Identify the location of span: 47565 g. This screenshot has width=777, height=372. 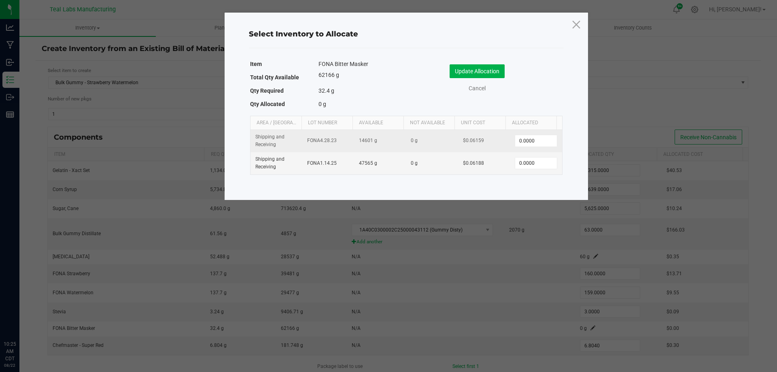
(368, 163).